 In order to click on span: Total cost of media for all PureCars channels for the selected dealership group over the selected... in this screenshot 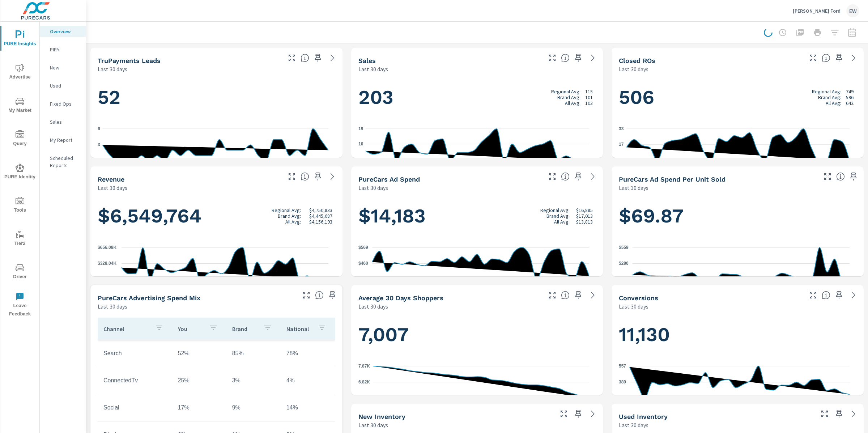, I will do `click(566, 177)`.